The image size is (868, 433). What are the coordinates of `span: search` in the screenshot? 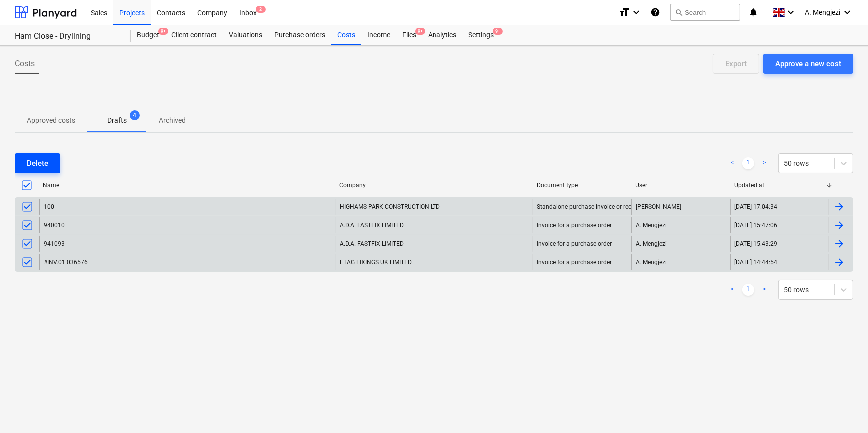 It's located at (679, 13).